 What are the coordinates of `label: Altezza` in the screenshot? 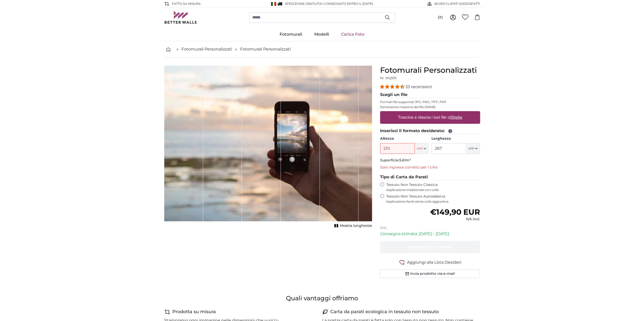 It's located at (404, 139).